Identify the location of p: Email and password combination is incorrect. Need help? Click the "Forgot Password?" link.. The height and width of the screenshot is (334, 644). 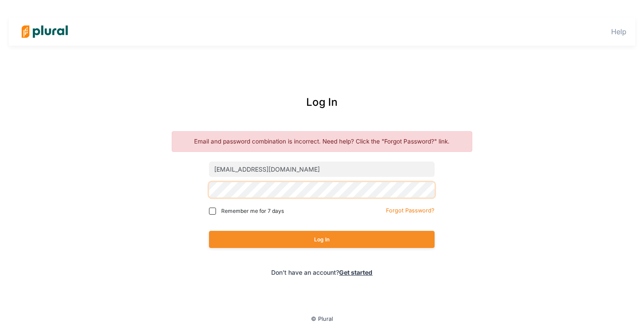
(322, 141).